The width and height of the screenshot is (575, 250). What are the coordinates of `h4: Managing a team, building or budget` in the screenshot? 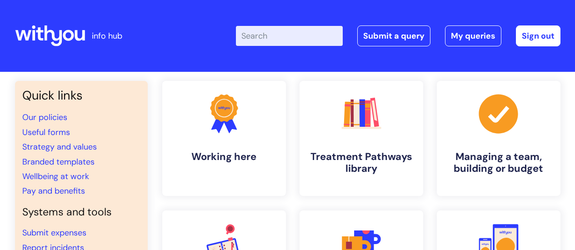 It's located at (498, 163).